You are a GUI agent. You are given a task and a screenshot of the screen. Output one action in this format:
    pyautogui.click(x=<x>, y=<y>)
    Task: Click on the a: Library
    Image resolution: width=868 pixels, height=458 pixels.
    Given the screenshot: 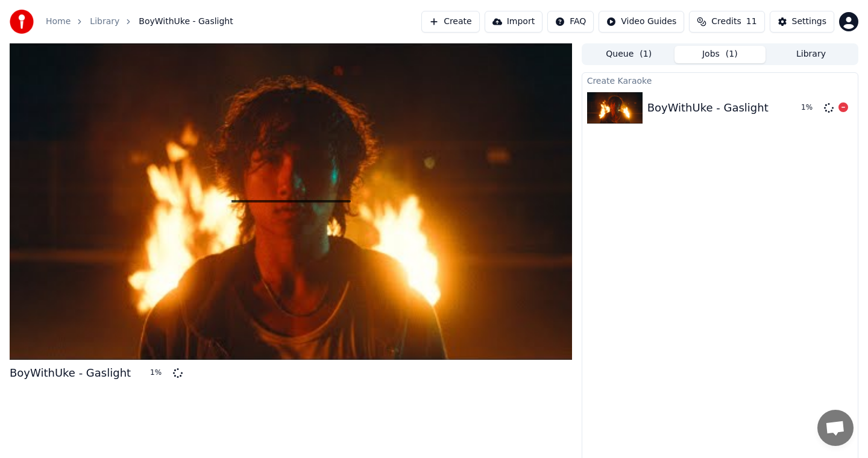 What is the action you would take?
    pyautogui.click(x=104, y=21)
    